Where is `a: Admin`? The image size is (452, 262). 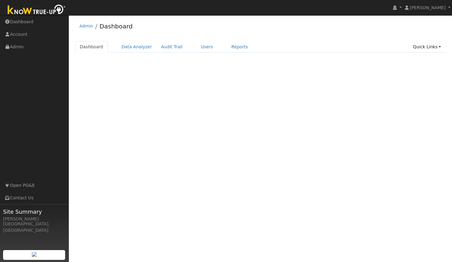 a: Admin is located at coordinates (86, 26).